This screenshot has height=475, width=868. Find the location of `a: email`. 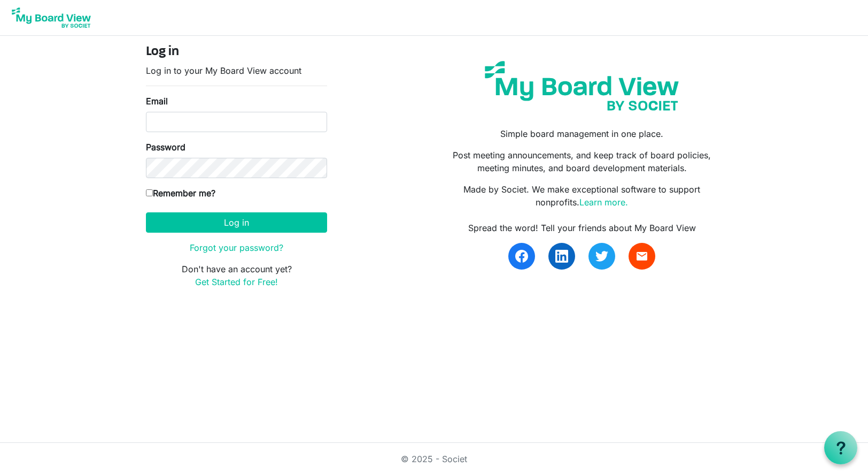

a: email is located at coordinates (642, 257).